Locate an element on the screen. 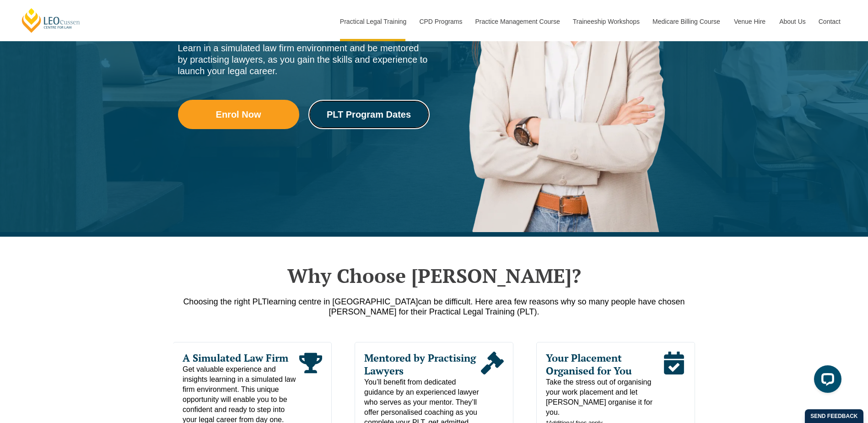 The image size is (868, 423). span: Your Placement Organised for You is located at coordinates (604, 365).